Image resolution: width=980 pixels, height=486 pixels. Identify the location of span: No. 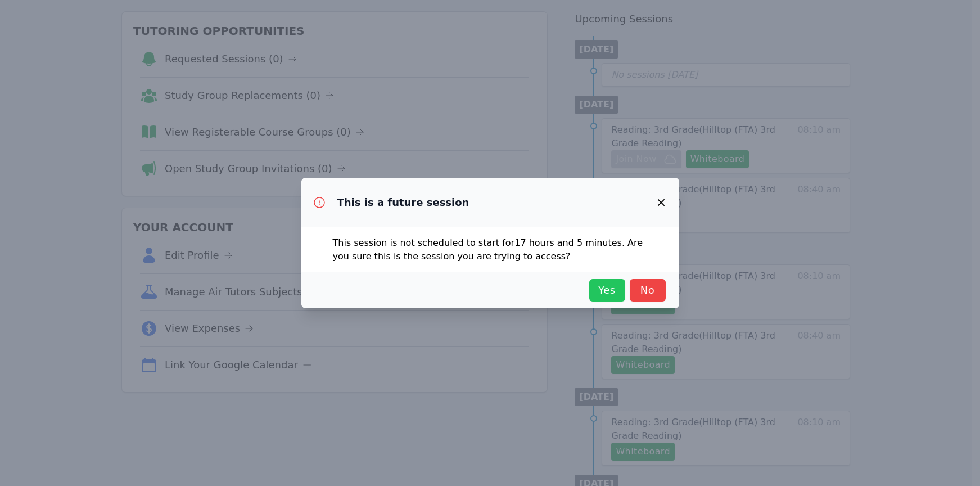
(647, 291).